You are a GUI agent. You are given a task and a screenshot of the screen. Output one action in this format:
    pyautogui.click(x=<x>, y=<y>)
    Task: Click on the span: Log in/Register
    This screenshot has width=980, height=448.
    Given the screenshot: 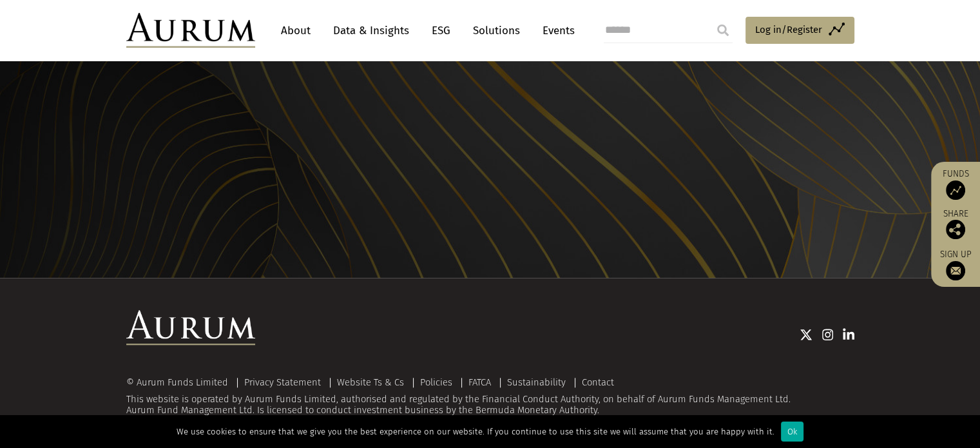 What is the action you would take?
    pyautogui.click(x=788, y=29)
    